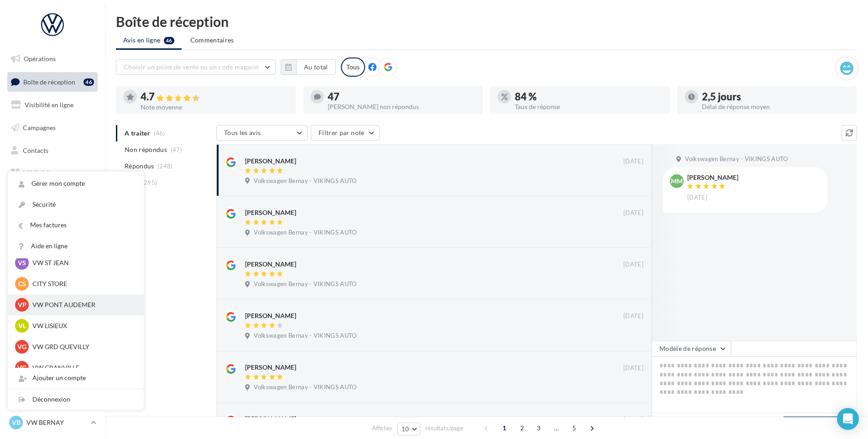  What do you see at coordinates (345, 133) in the screenshot?
I see `button: Filtrer par note` at bounding box center [345, 133].